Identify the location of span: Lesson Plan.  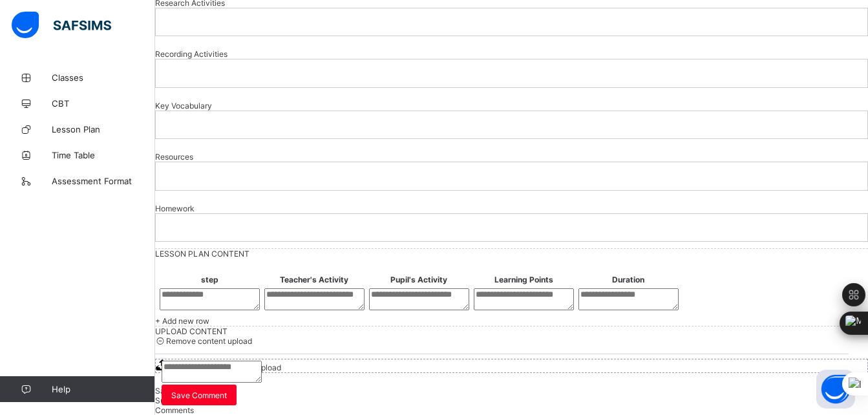
(103, 129).